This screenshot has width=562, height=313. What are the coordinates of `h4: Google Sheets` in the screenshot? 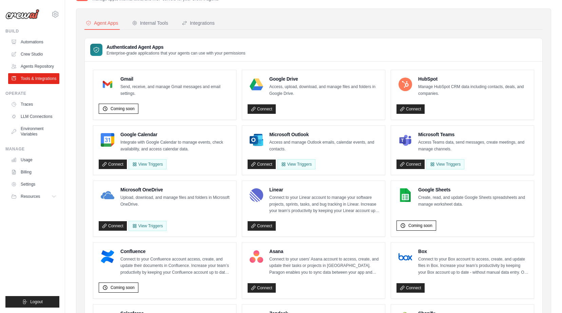 It's located at (473, 190).